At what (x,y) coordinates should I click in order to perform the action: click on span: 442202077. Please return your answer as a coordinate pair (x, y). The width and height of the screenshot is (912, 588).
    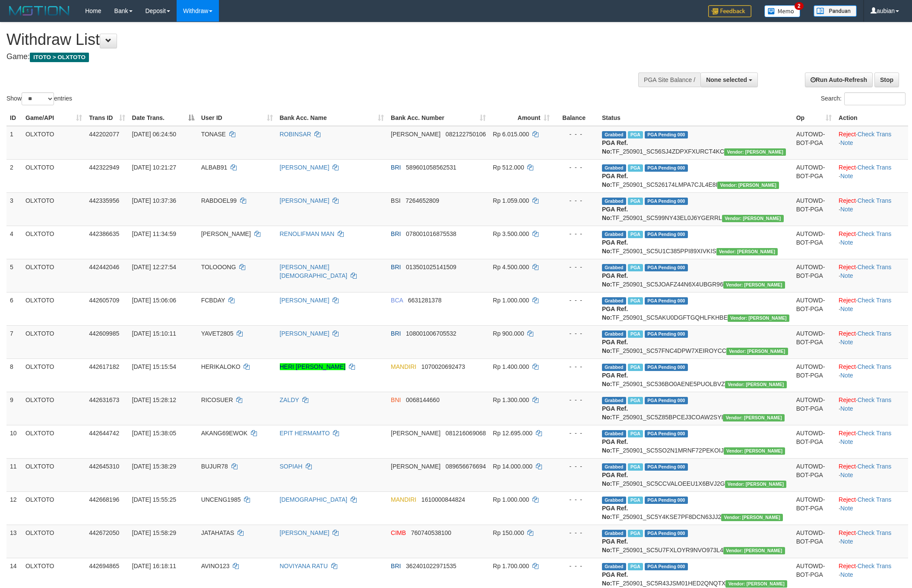
    Looking at the image, I should click on (104, 134).